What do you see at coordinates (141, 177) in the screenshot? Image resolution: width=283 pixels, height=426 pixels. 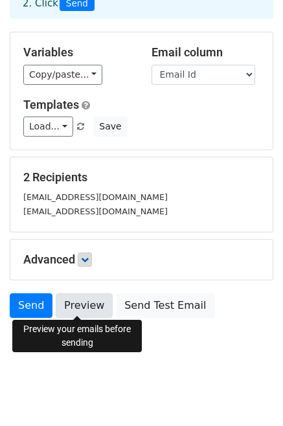 I see `h5: 2 Recipients` at bounding box center [141, 177].